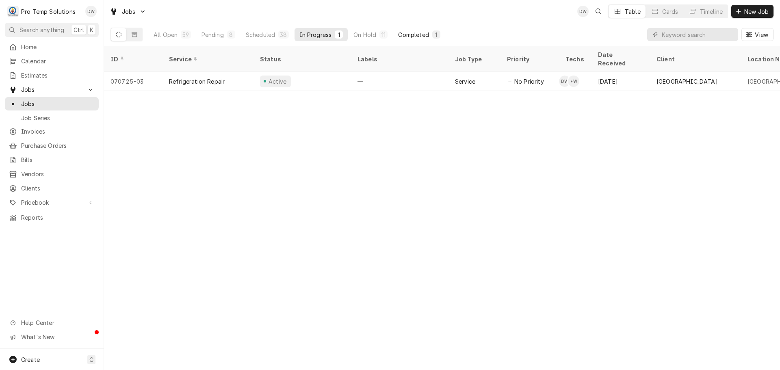  I want to click on div: Pending, so click(213, 35).